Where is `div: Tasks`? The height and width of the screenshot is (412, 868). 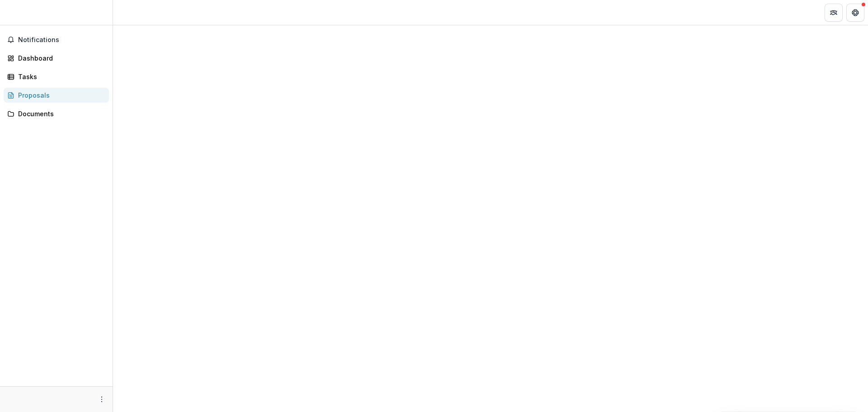 div: Tasks is located at coordinates (60, 77).